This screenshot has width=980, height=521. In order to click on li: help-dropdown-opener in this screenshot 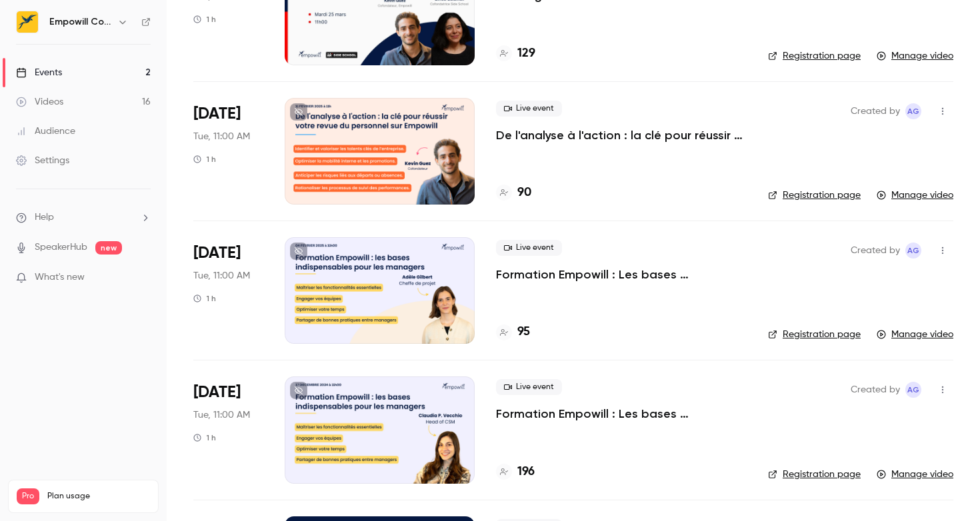, I will do `click(83, 217)`.